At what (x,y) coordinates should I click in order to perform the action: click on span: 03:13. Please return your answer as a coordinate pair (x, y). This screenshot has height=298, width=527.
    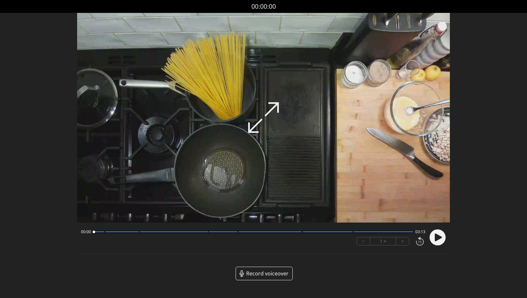
    Looking at the image, I should click on (420, 232).